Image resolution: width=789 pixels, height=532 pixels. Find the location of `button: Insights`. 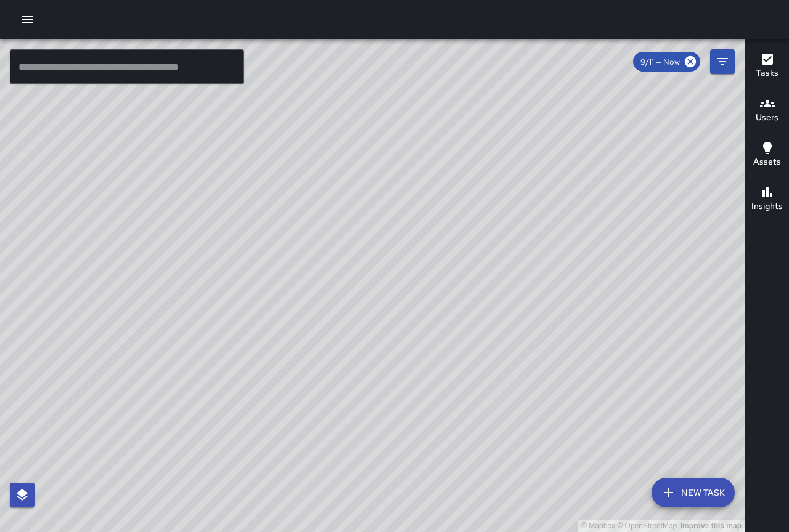

button: Insights is located at coordinates (767, 200).